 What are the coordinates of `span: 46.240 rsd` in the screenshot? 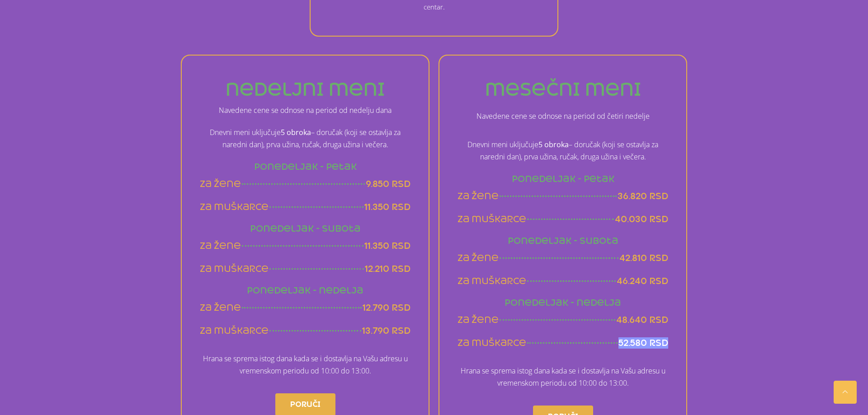 It's located at (643, 281).